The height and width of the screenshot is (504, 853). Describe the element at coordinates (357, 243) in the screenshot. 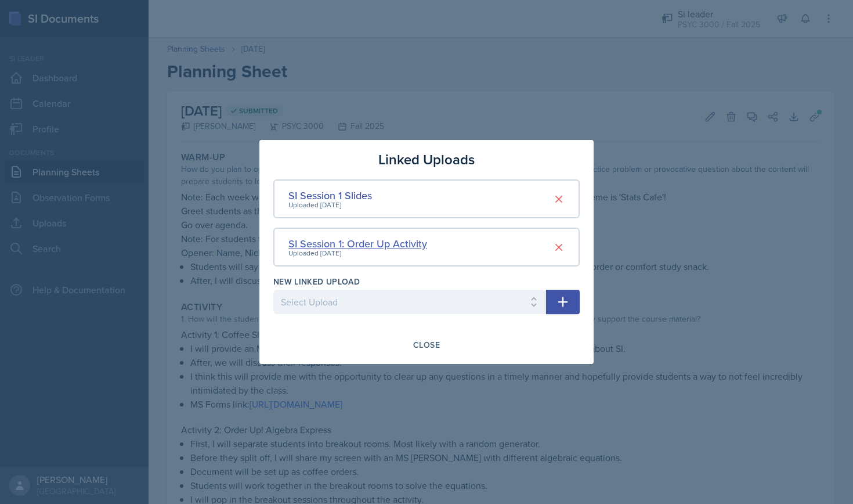

I see `div: SI Session 1: Order Up Activity` at that location.